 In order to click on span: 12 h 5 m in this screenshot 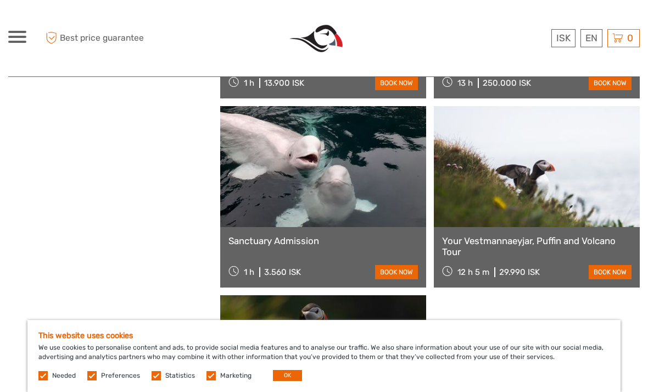, I will do `click(474, 272)`.